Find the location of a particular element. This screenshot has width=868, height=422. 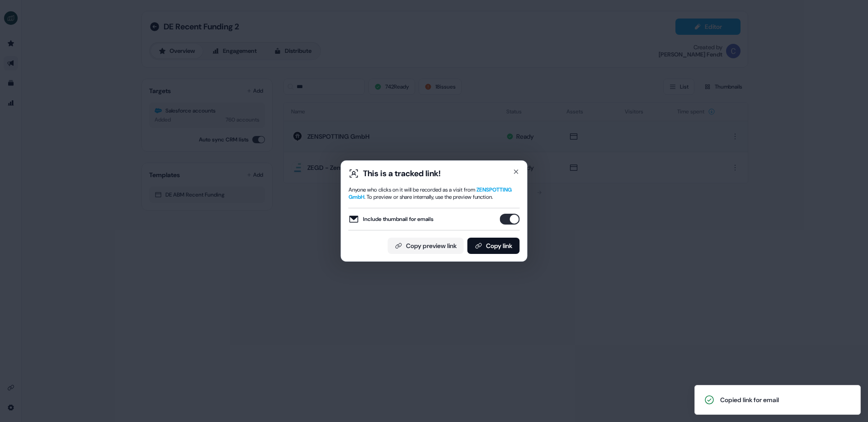

div: This is a tracked link! is located at coordinates (402, 174).